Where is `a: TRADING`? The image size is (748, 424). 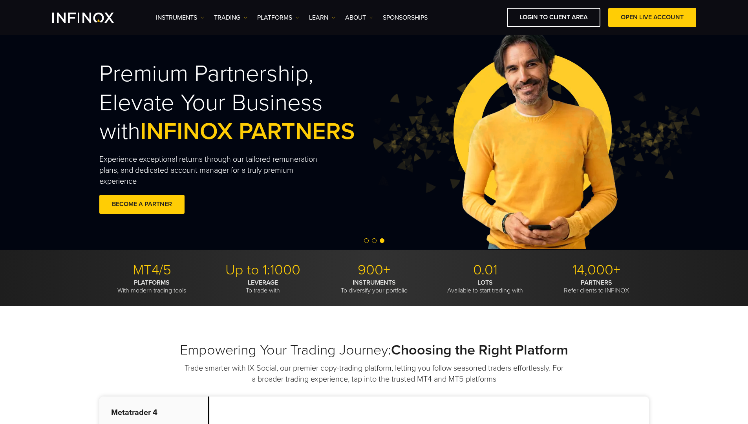
a: TRADING is located at coordinates (230, 18).